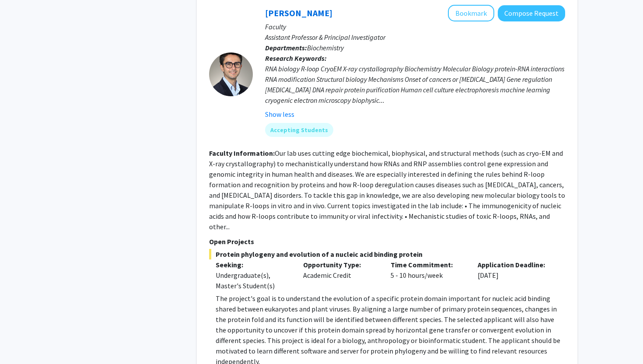  Describe the element at coordinates (253, 280) in the screenshot. I see `div: Undergraduate(s), Master's Student(s)` at that location.